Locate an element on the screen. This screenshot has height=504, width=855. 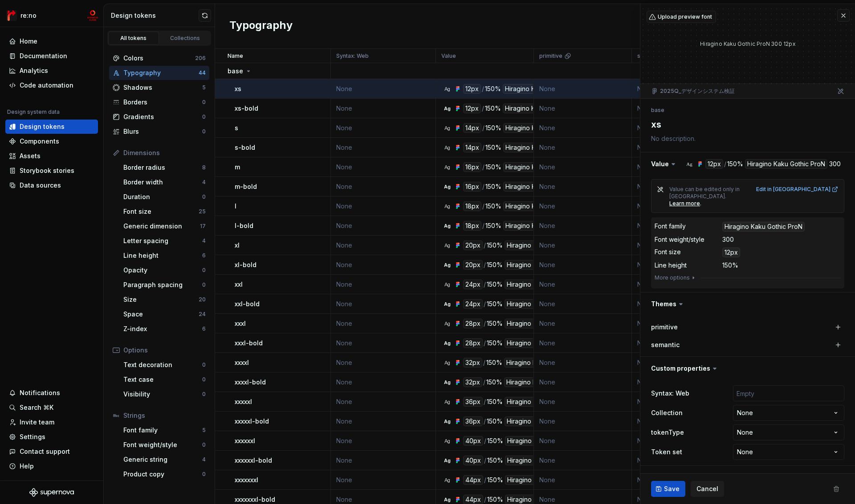
div: Font family is located at coordinates (163, 431).